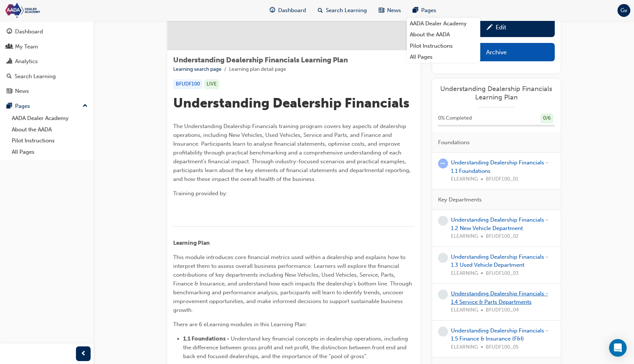 Image resolution: width=634 pixels, height=364 pixels. I want to click on a: Dashboard, so click(46, 31).